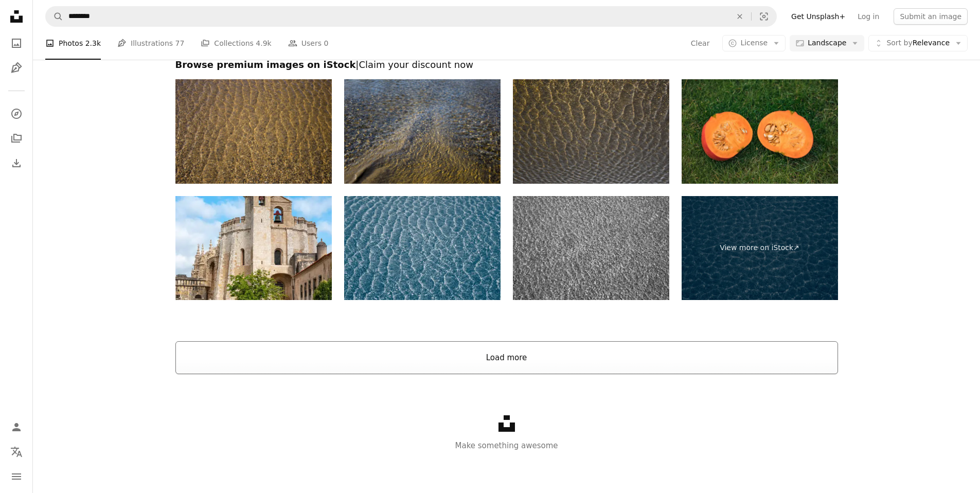 Image resolution: width=980 pixels, height=493 pixels. Describe the element at coordinates (411, 17) in the screenshot. I see `form: Find visuals sitewide` at that location.